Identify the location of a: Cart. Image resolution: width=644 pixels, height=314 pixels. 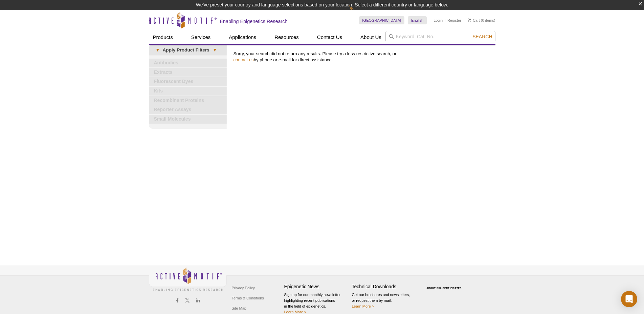
(474, 20).